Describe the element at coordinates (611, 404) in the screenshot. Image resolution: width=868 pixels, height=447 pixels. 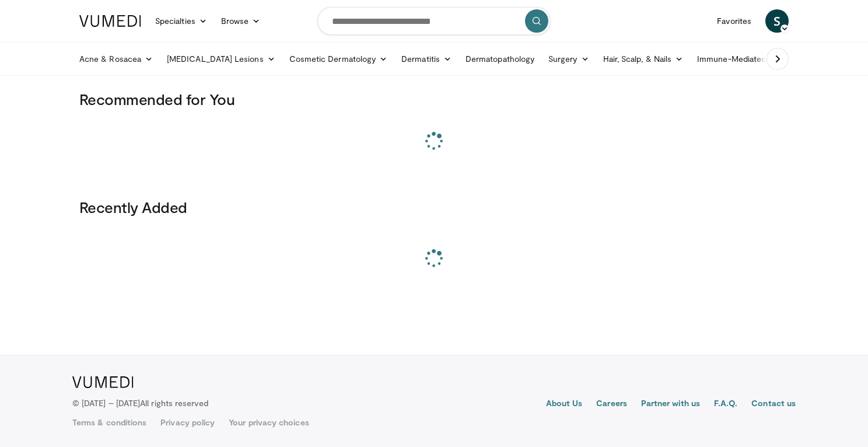
I see `a: Careers` at that location.